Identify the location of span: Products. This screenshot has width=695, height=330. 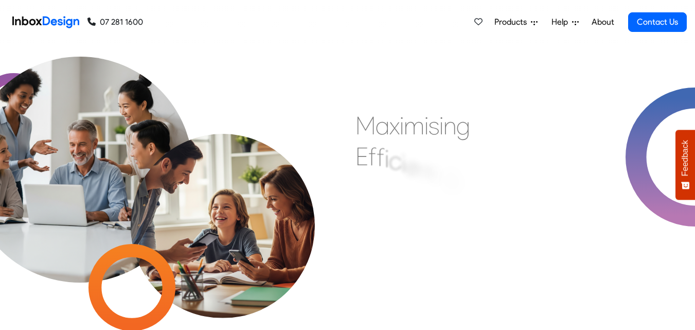
(512, 22).